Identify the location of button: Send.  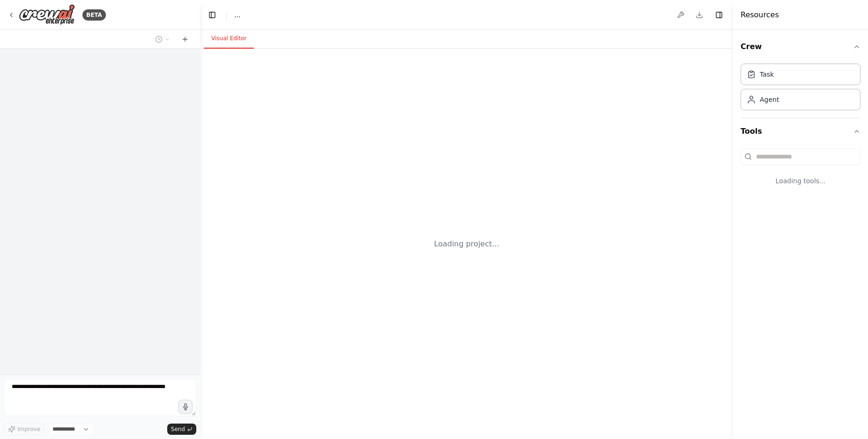
(182, 429).